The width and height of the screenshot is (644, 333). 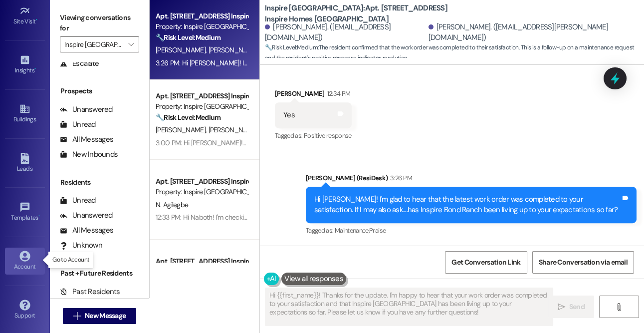 What do you see at coordinates (99, 182) in the screenshot?
I see `div: Residents` at bounding box center [99, 182].